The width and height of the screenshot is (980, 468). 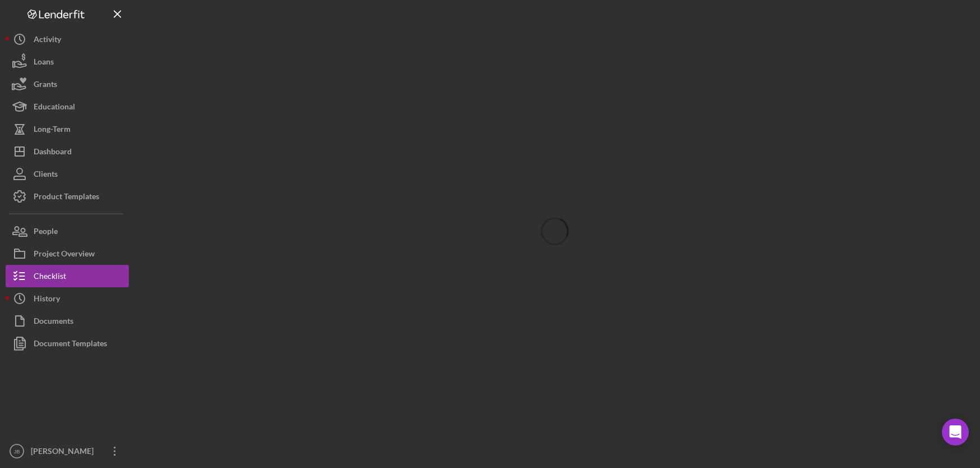 I want to click on a: Clients, so click(x=67, y=174).